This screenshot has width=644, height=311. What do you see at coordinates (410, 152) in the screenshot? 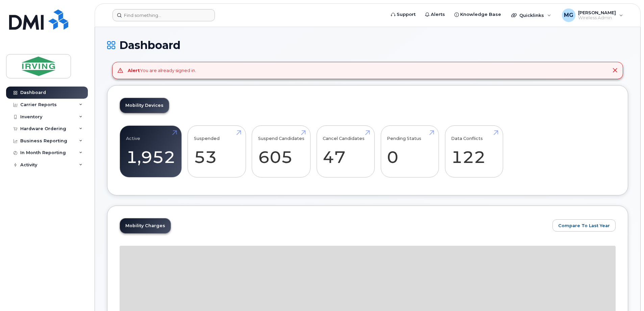
I see `a: Pending Status 0` at bounding box center [410, 152].